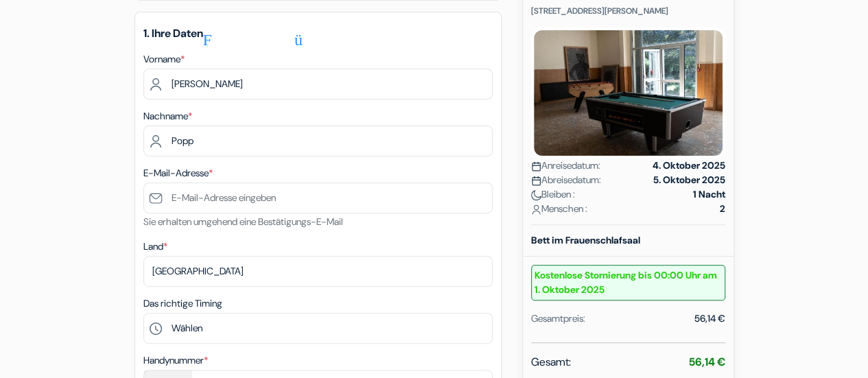  I want to click on font: Handynummer, so click(174, 360).